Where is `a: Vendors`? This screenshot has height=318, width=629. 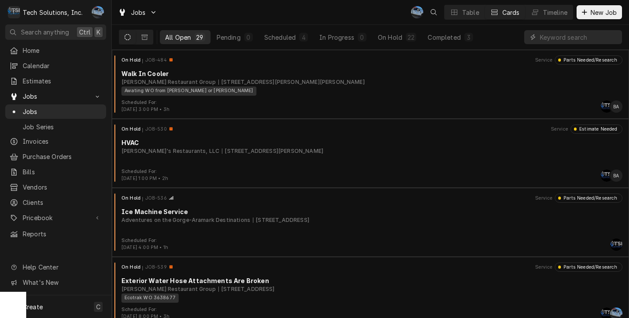
a: Vendors is located at coordinates (55, 187).